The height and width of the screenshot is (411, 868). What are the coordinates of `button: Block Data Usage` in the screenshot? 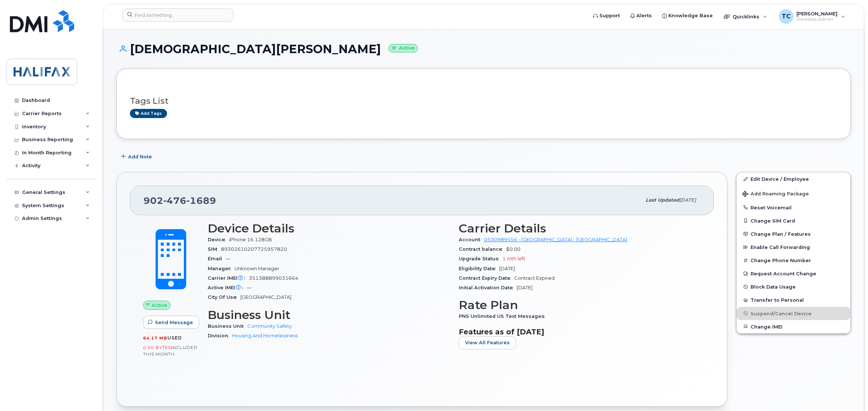 It's located at (793, 287).